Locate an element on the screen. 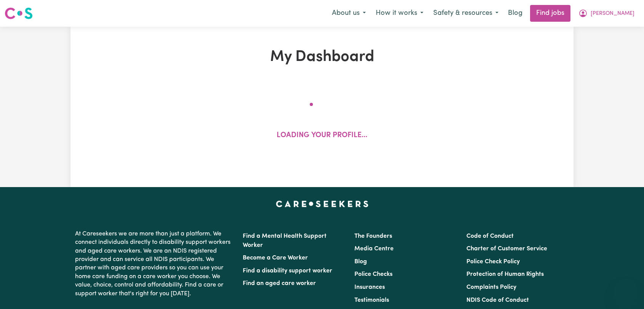 The height and width of the screenshot is (309, 644). img: Careseekers logo is located at coordinates (19, 13).